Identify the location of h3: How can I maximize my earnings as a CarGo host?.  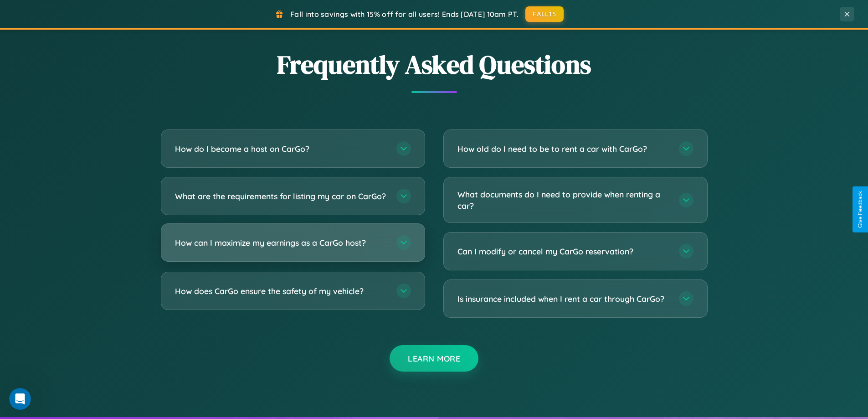
(281, 243).